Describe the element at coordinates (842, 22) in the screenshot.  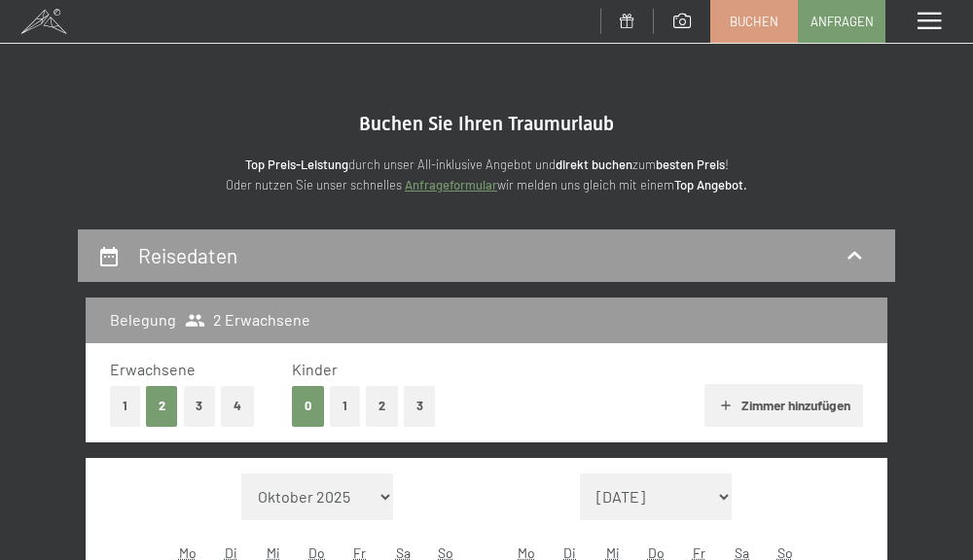
I see `a: Anfragen` at that location.